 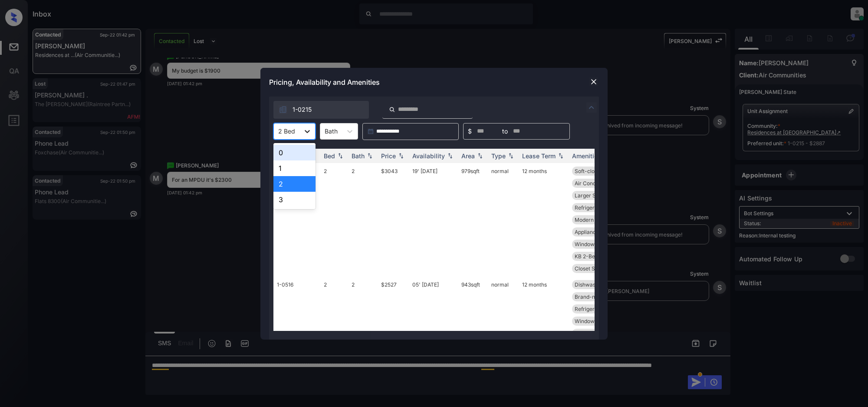 I want to click on div: Bath, so click(x=358, y=156).